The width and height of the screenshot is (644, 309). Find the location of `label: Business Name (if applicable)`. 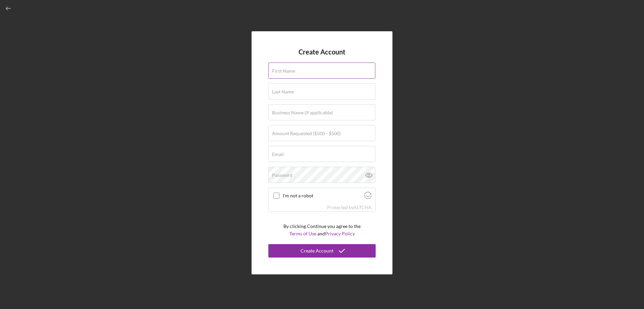

label: Business Name (if applicable) is located at coordinates (302, 113).